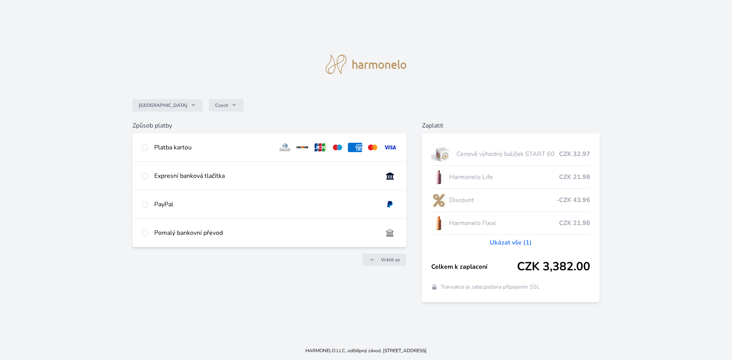 The height and width of the screenshot is (360, 732). Describe the element at coordinates (391, 260) in the screenshot. I see `span: Vrátit se` at that location.